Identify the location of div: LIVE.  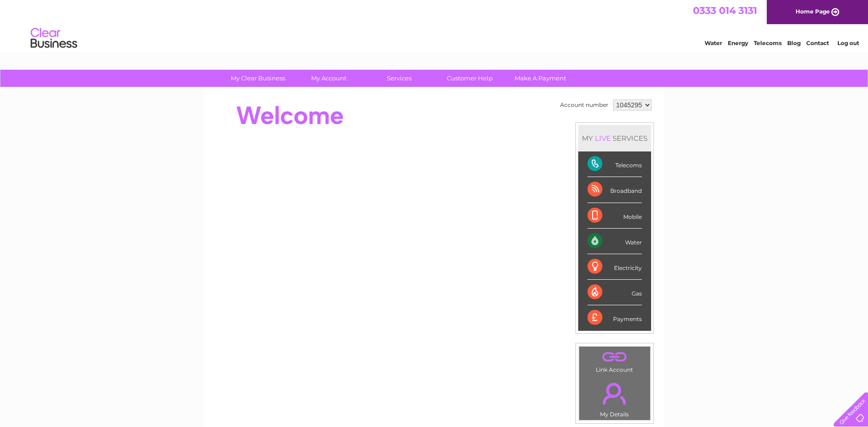
(603, 137).